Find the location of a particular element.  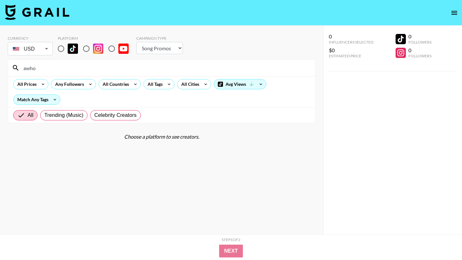

img: Grail Talent is located at coordinates (37, 12).